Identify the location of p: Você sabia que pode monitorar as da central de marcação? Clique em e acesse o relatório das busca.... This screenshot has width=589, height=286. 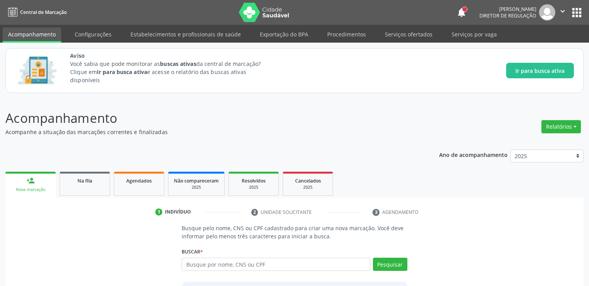
(172, 72).